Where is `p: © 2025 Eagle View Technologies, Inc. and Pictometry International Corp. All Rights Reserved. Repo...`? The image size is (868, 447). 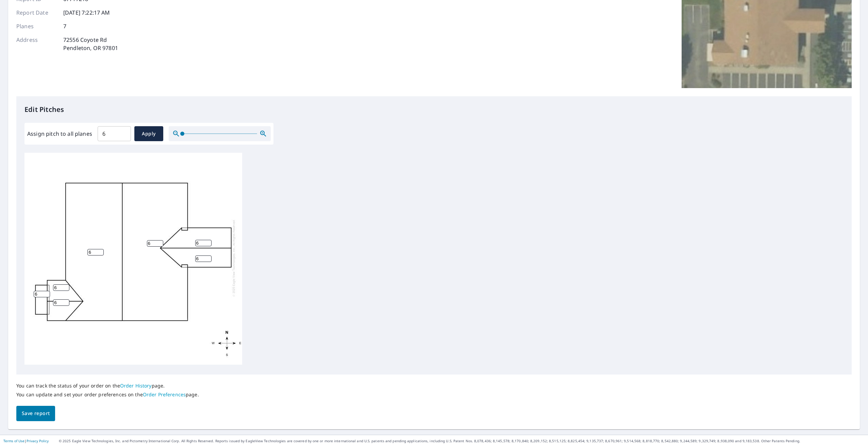
p: © 2025 Eagle View Technologies, Inc. and Pictometry International Corp. All Rights Reserved. Repo... is located at coordinates (461, 441).